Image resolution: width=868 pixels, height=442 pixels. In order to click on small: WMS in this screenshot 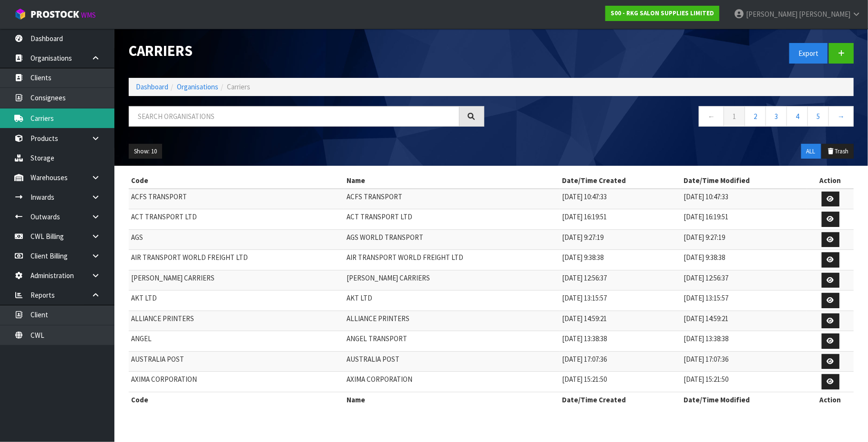, I will do `click(88, 15)`.